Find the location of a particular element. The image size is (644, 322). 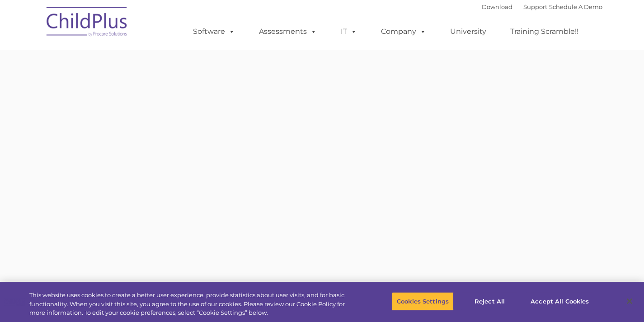

a: Support is located at coordinates (535, 7).